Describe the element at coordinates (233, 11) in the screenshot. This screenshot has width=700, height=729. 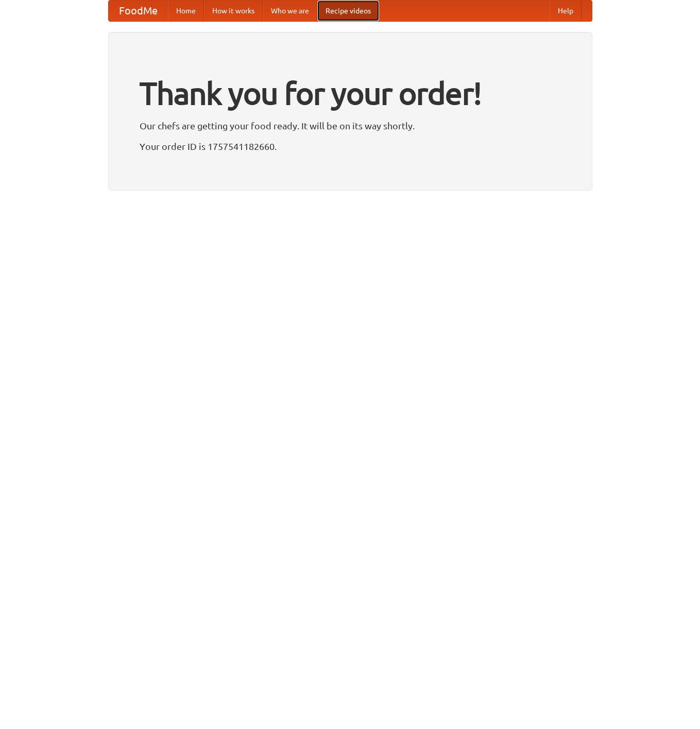
I see `a: How it works` at that location.